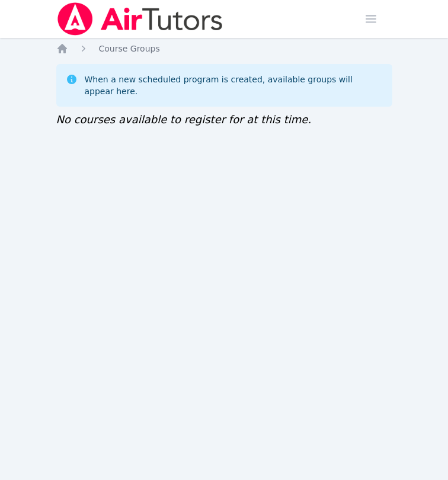 The height and width of the screenshot is (480, 448). What do you see at coordinates (224, 49) in the screenshot?
I see `nav: Breadcrumb` at bounding box center [224, 49].